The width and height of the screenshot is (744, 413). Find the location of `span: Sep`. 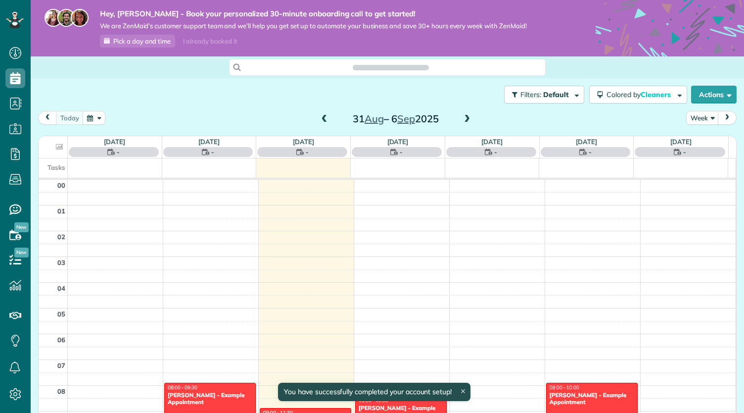

span: Sep is located at coordinates (406, 118).